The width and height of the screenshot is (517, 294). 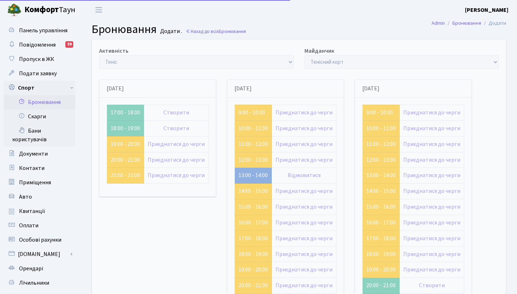 I want to click on a: Назад до всіхБронювання, so click(x=216, y=31).